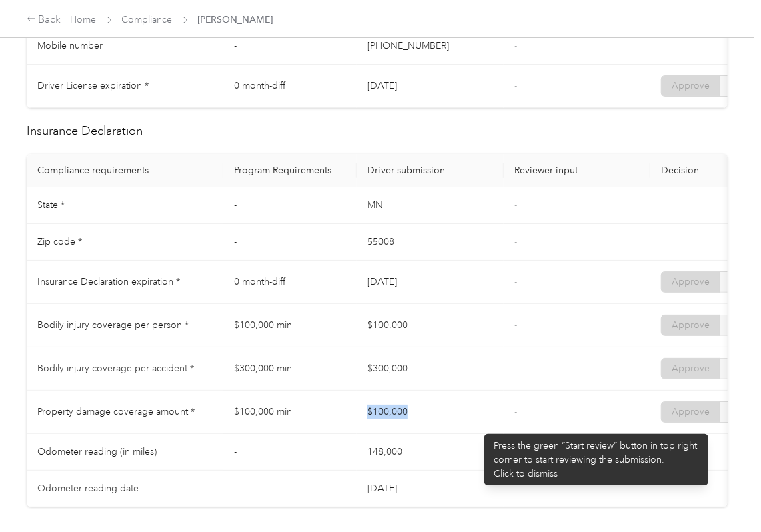 The image size is (761, 532). What do you see at coordinates (51, 204) in the screenshot?
I see `span: State *` at bounding box center [51, 204].